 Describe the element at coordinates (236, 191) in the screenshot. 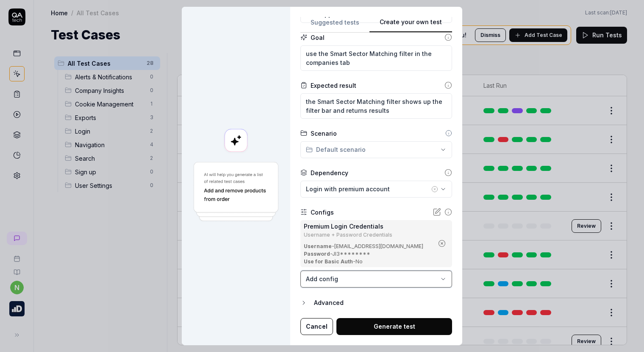

I see `img: Generate a test using AI` at that location.